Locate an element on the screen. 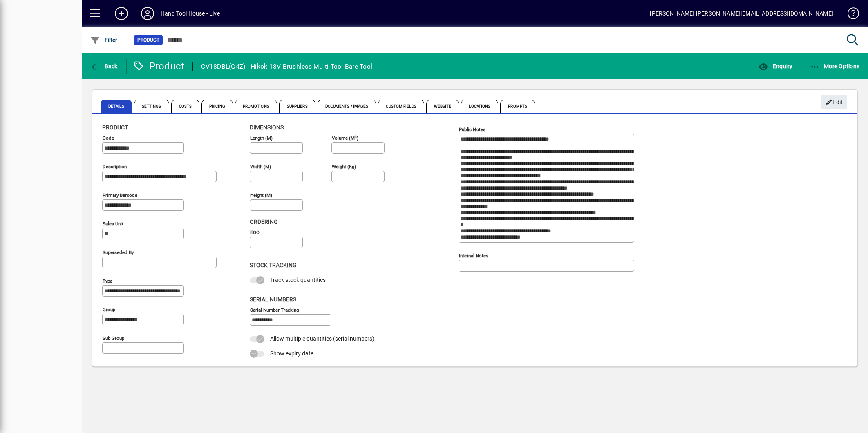  mat-label: Type is located at coordinates (108, 281).